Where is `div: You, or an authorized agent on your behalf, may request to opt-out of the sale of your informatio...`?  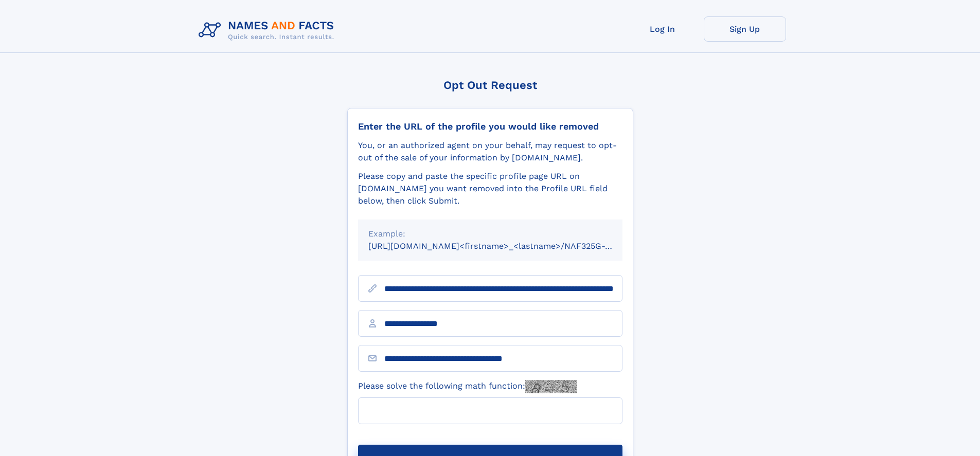 div: You, or an authorized agent on your behalf, may request to opt-out of the sale of your informatio... is located at coordinates (490, 152).